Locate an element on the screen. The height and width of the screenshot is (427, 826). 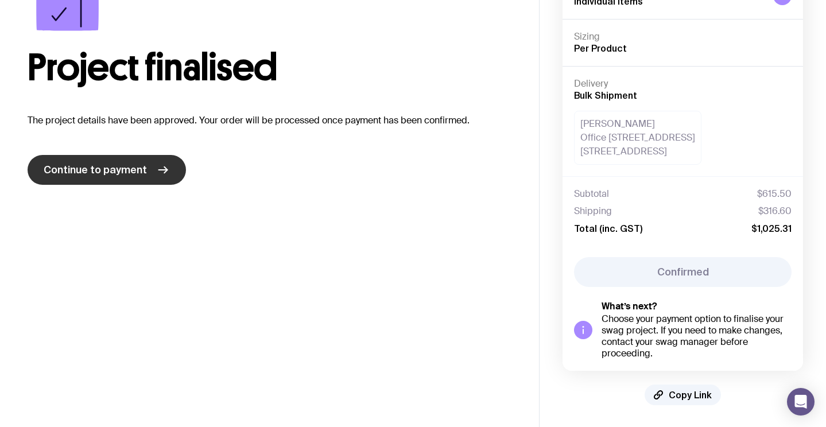
h5: What’s next? is located at coordinates (696, 307).